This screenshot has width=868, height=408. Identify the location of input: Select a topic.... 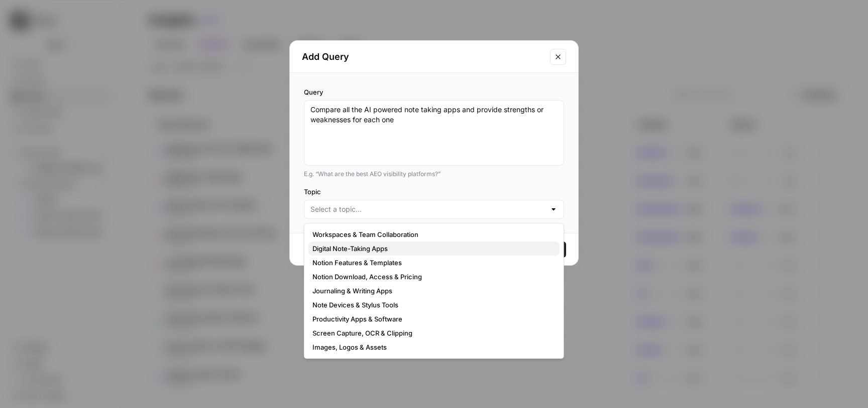
(428, 209).